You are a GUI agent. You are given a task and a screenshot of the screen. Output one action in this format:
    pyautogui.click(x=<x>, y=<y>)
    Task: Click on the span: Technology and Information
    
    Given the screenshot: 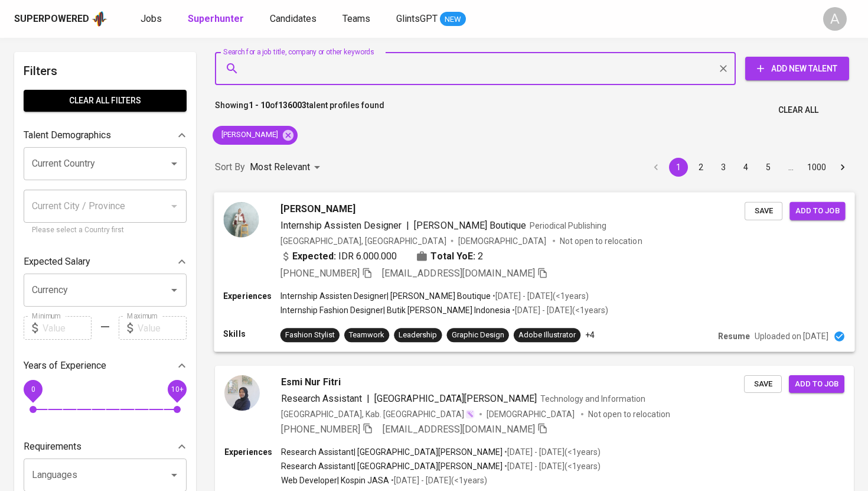 What is the action you would take?
    pyautogui.click(x=593, y=398)
    